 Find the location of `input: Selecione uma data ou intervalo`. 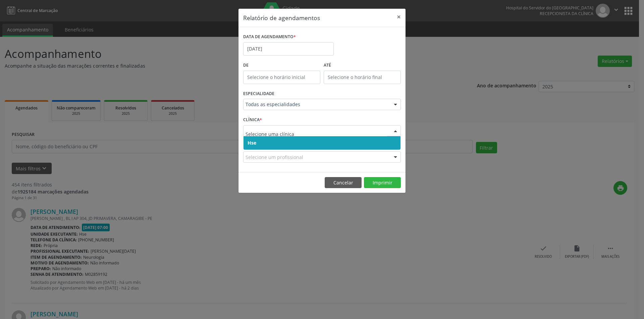

input: Selecione uma data ou intervalo is located at coordinates (288, 49).